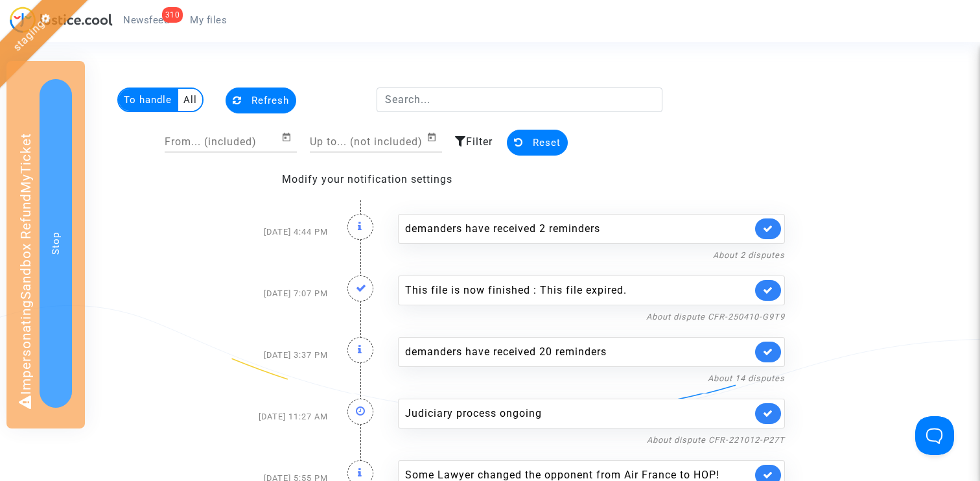  Describe the element at coordinates (578, 414) in the screenshot. I see `div: Judiciary process ongoing` at that location.